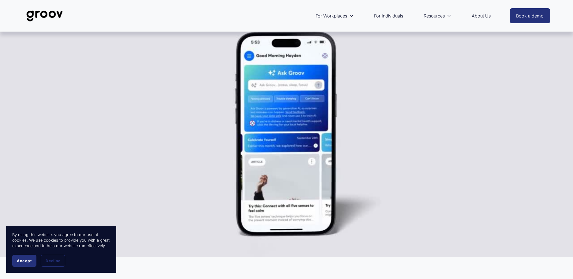  Describe the element at coordinates (24, 260) in the screenshot. I see `button: Accept` at that location.